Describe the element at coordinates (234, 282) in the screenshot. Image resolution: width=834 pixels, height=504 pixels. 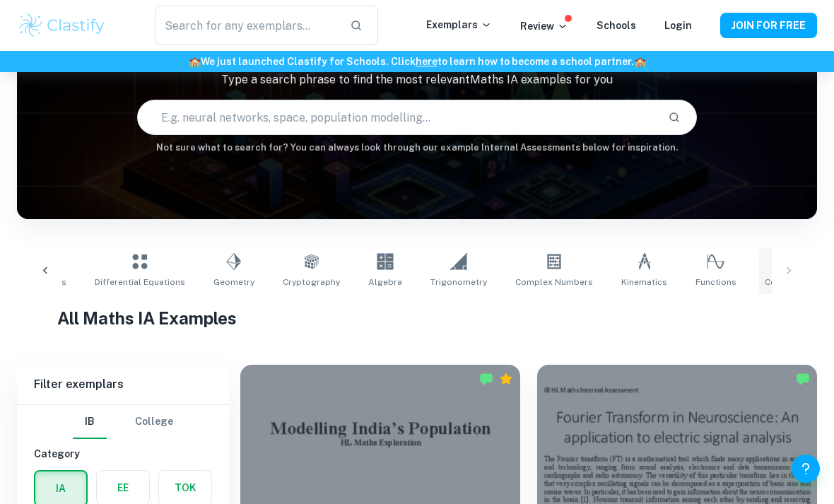
I see `span: Geometry` at that location.